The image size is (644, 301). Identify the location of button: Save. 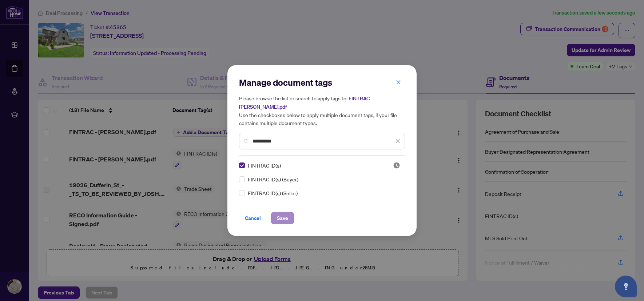
(283, 218).